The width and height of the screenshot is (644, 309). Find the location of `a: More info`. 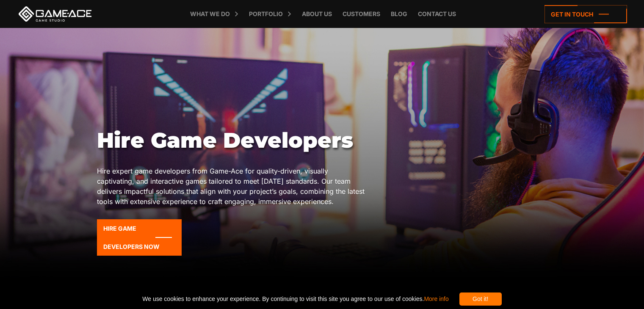

a: More info is located at coordinates (436, 299).